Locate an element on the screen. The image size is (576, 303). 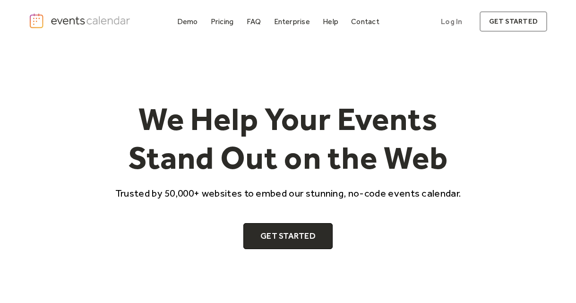
a: home is located at coordinates (80, 21).